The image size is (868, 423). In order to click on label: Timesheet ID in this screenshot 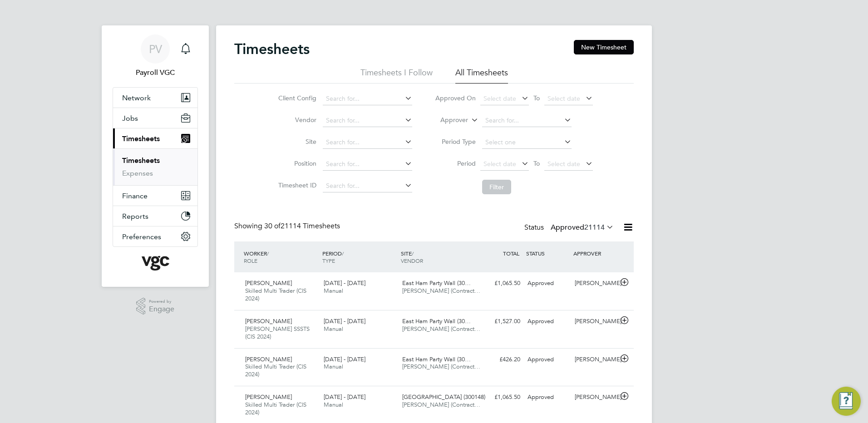, I will do `click(296, 185)`.